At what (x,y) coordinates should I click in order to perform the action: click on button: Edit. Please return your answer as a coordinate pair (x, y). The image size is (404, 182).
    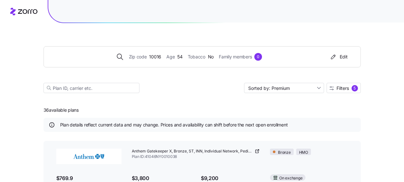
    Looking at the image, I should click on (339, 57).